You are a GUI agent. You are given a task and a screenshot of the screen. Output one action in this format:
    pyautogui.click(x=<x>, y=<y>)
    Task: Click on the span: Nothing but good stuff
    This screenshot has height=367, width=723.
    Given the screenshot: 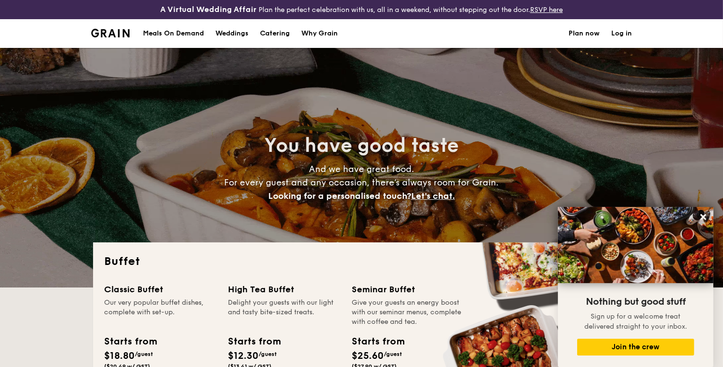 What is the action you would take?
    pyautogui.click(x=635, y=302)
    